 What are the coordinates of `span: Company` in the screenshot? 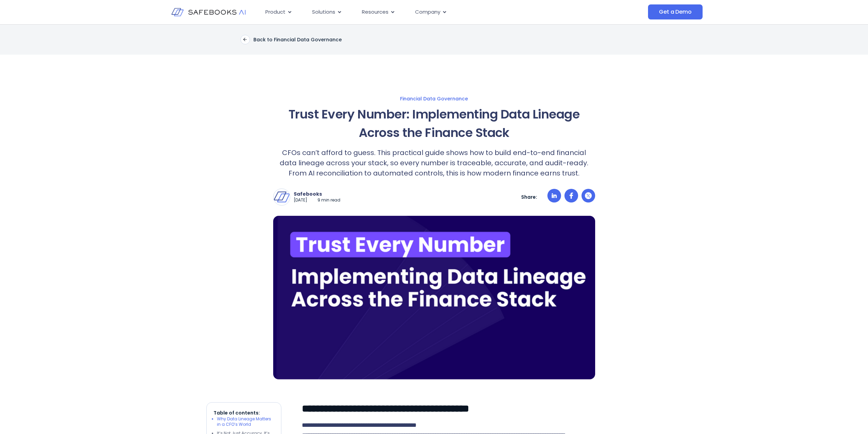 It's located at (428, 12).